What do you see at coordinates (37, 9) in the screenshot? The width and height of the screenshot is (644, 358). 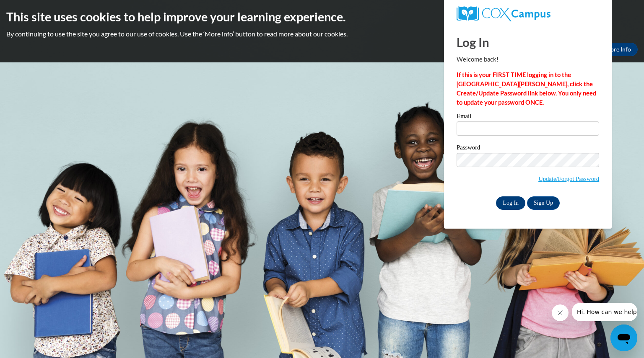 I see `span: Hi. How can we help?` at bounding box center [37, 9].